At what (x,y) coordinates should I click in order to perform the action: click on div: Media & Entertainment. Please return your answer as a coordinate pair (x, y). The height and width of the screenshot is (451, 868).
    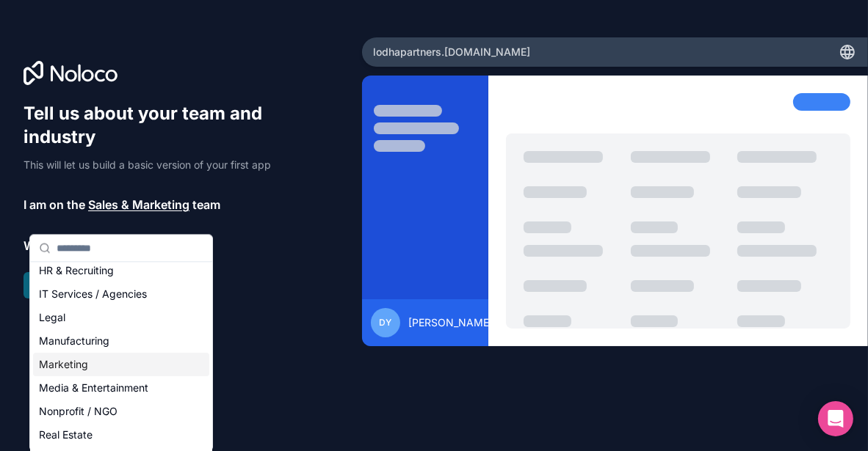
    Looking at the image, I should click on (121, 388).